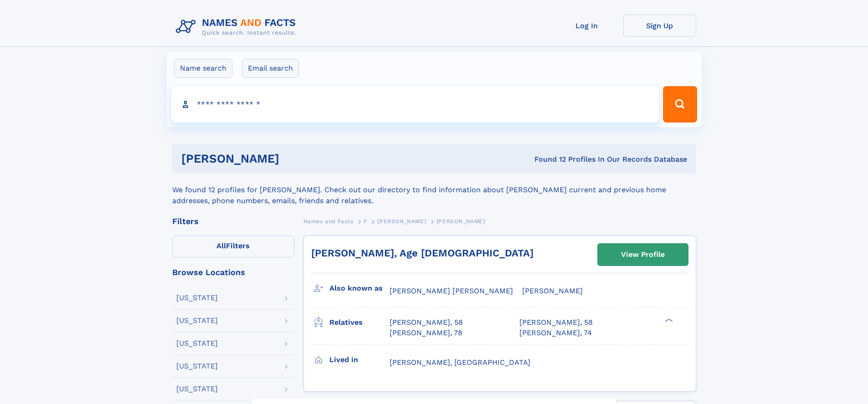 The width and height of the screenshot is (868, 404). What do you see at coordinates (359, 289) in the screenshot?
I see `h3: Also known as` at bounding box center [359, 289].